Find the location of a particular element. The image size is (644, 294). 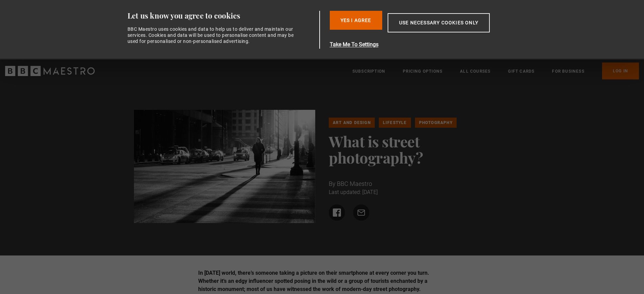

a: Subscription is located at coordinates (369, 71).